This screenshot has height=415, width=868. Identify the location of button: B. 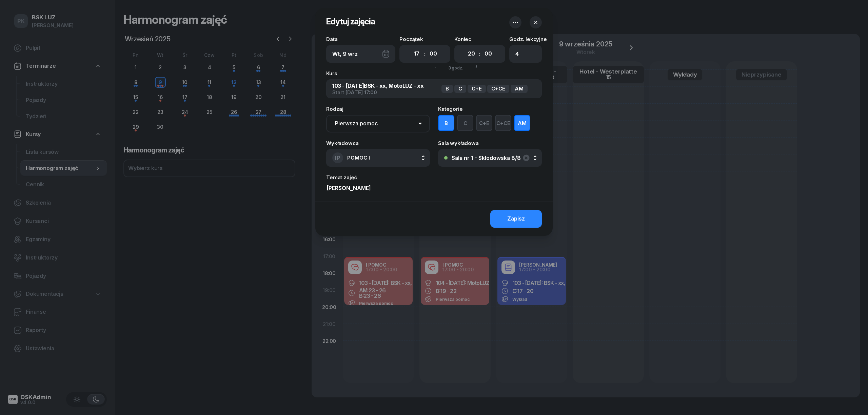
(447, 123).